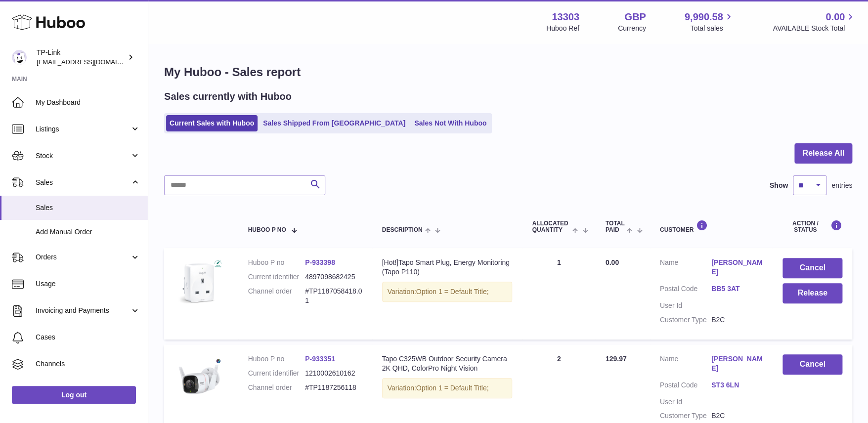 The height and width of the screenshot is (423, 868). What do you see at coordinates (199, 379) in the screenshot?
I see `img: Square-Tapo_C325WB-icon-onrighttop.jpg` at bounding box center [199, 379].